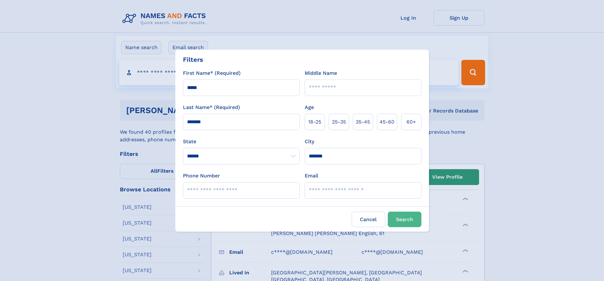 The image size is (604, 281). I want to click on label: Middle Name, so click(321, 73).